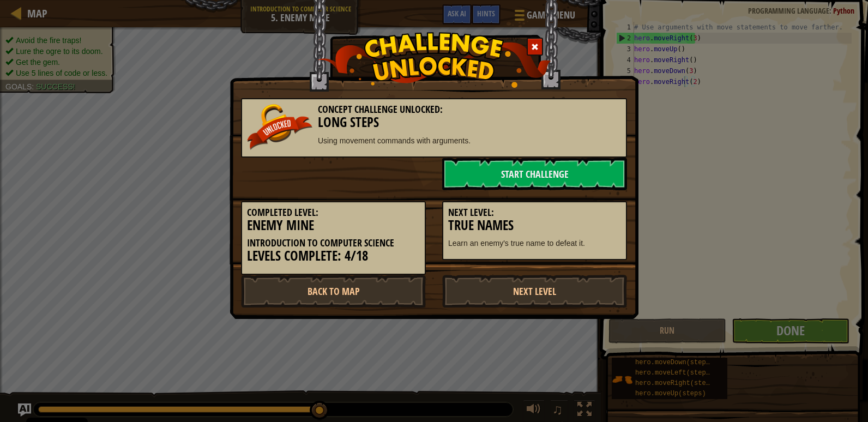  I want to click on h3: Enemy Mine, so click(334, 225).